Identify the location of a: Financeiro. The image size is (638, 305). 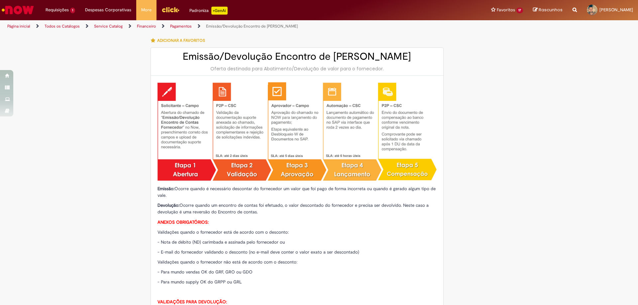
(146, 26).